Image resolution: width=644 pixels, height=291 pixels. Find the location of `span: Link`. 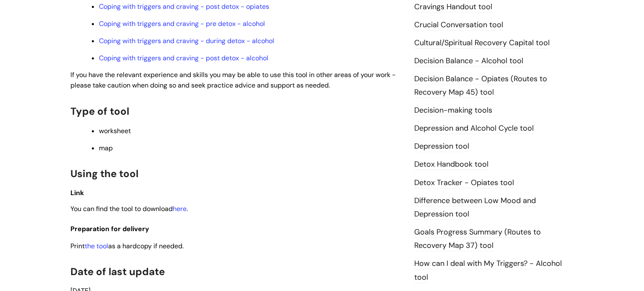

span: Link is located at coordinates (77, 192).